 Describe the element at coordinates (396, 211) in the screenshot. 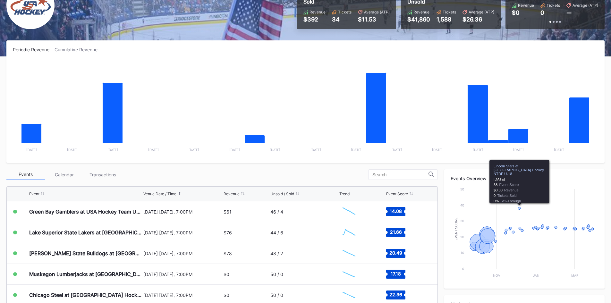

I see `text: 14.08` at that location.